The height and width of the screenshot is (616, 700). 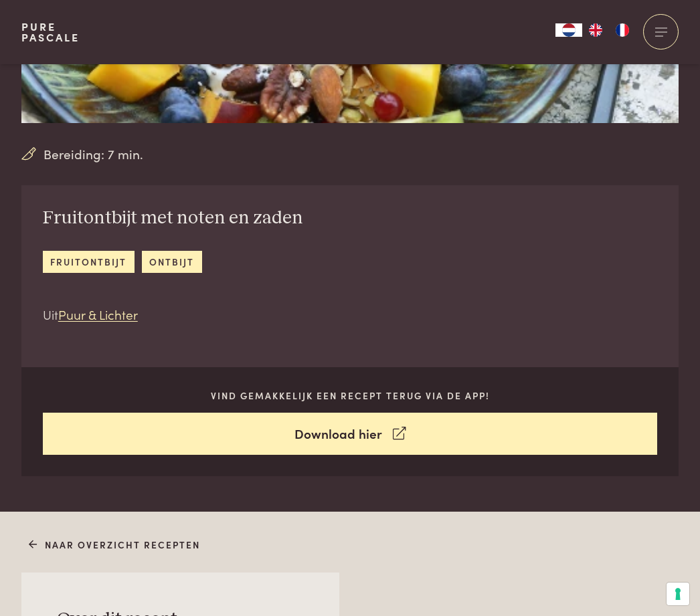 What do you see at coordinates (50, 32) in the screenshot?
I see `a: PurePascale` at bounding box center [50, 32].